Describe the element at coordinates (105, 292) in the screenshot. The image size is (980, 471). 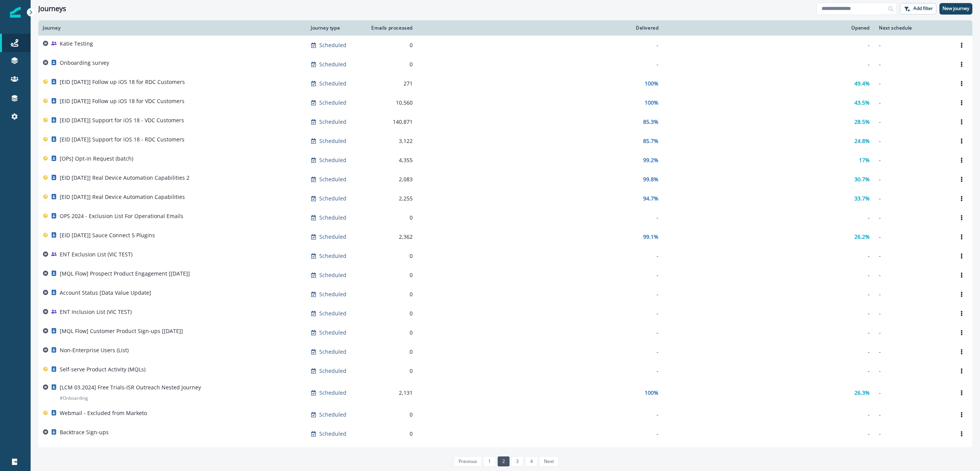
I see `p: Account Status [Data Value Update]` at that location.